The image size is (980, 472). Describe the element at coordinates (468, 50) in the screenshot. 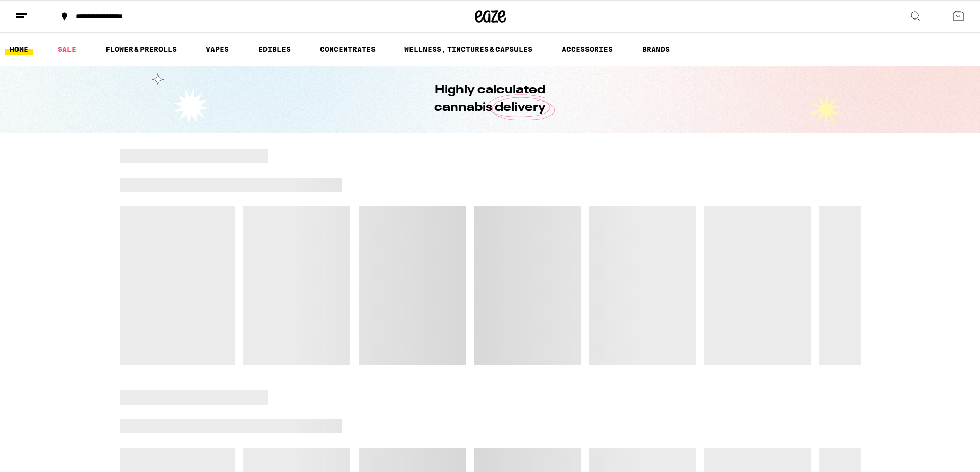

I see `a: WELLNESS, TINCTURES & CAPSULES` at that location.